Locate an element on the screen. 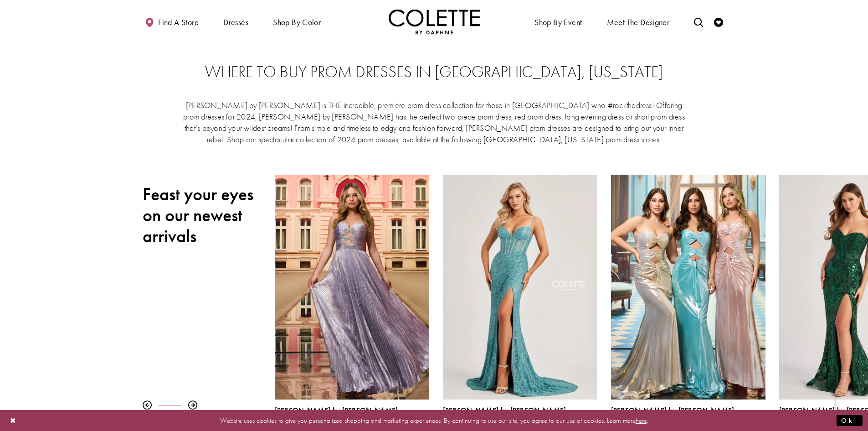  a: Toggle search is located at coordinates (699, 22).